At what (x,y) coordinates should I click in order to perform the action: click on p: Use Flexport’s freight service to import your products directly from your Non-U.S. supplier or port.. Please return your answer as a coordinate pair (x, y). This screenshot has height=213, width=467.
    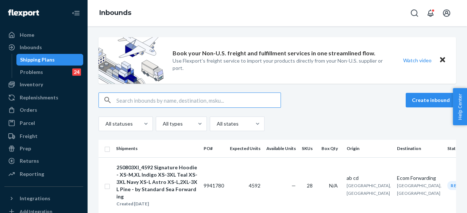
    Looking at the image, I should click on (281, 65).